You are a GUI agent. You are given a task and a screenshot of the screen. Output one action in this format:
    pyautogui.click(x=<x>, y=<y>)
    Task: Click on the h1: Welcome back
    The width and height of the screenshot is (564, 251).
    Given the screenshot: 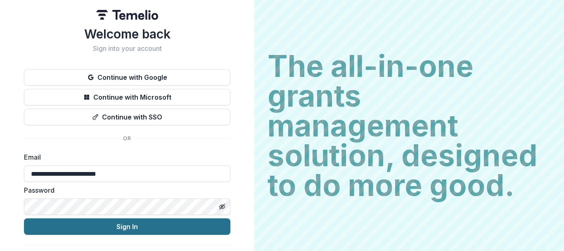 What is the action you would take?
    pyautogui.click(x=127, y=34)
    